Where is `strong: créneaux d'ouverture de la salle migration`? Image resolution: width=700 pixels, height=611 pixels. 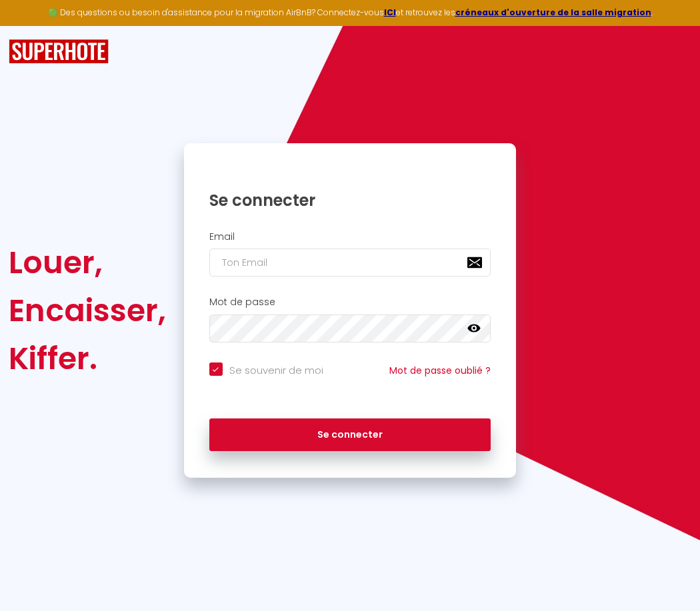
strong: créneaux d'ouverture de la salle migration is located at coordinates (554, 12).